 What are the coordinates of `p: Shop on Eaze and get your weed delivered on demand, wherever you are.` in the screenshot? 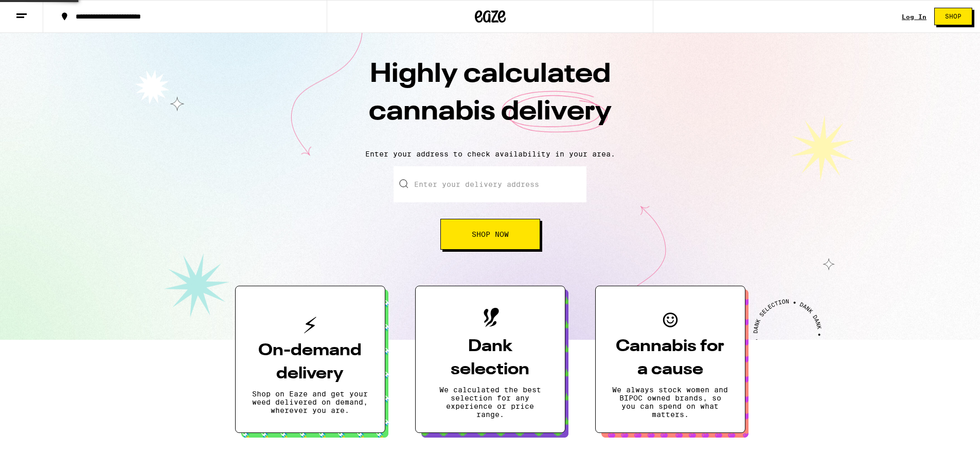 It's located at (310, 402).